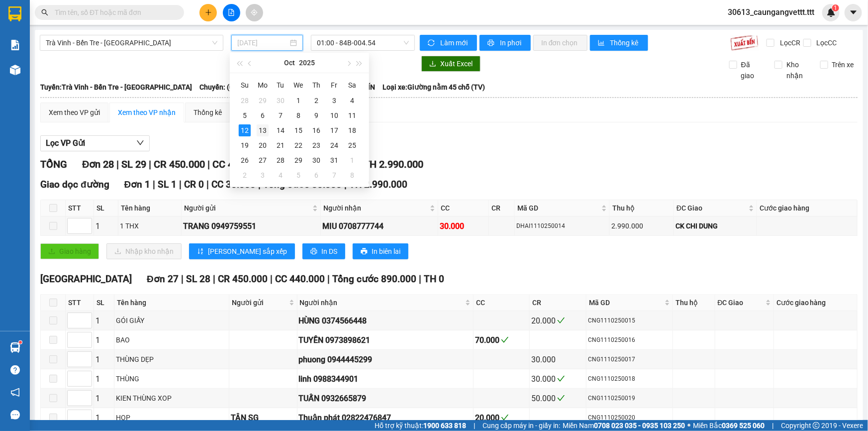 Image resolution: width=868 pixels, height=431 pixels. I want to click on span: file-add, so click(231, 12).